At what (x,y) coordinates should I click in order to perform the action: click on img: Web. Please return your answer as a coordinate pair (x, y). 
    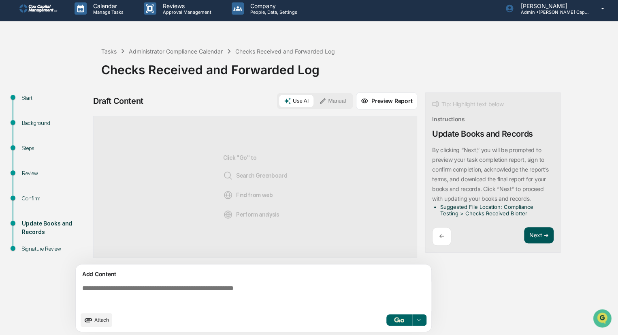
    Looking at the image, I should click on (228, 195).